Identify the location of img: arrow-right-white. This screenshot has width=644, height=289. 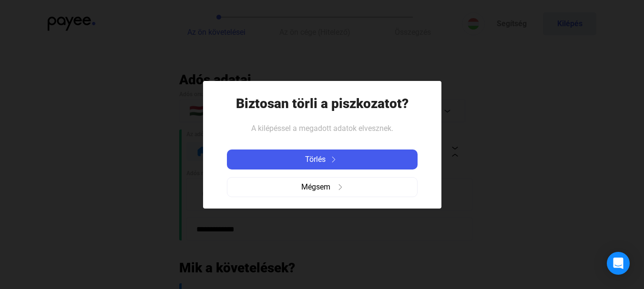
(334, 159).